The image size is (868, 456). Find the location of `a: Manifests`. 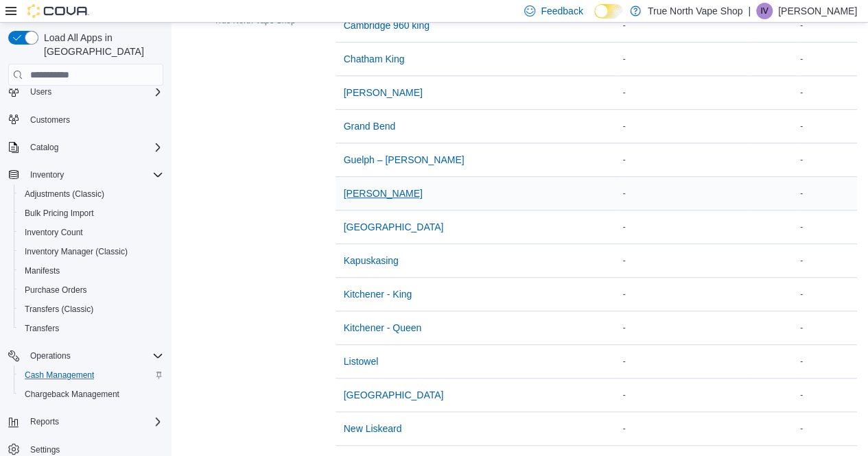

a: Manifests is located at coordinates (42, 271).